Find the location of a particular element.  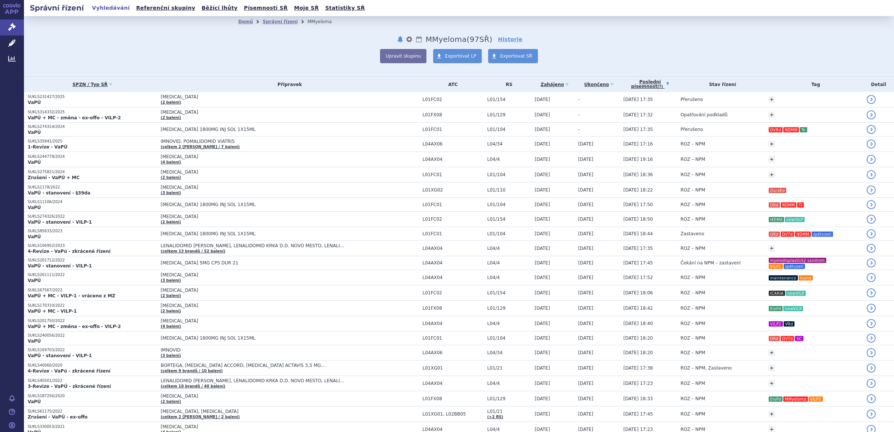

span: L01XG01 is located at coordinates (453, 368).